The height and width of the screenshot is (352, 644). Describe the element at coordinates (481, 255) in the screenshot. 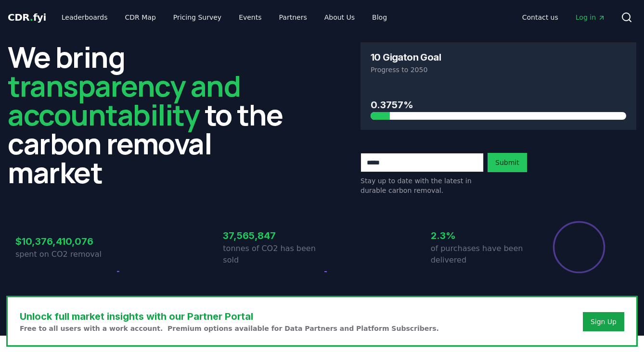

I see `p: of purchases have been delivered` at that location.